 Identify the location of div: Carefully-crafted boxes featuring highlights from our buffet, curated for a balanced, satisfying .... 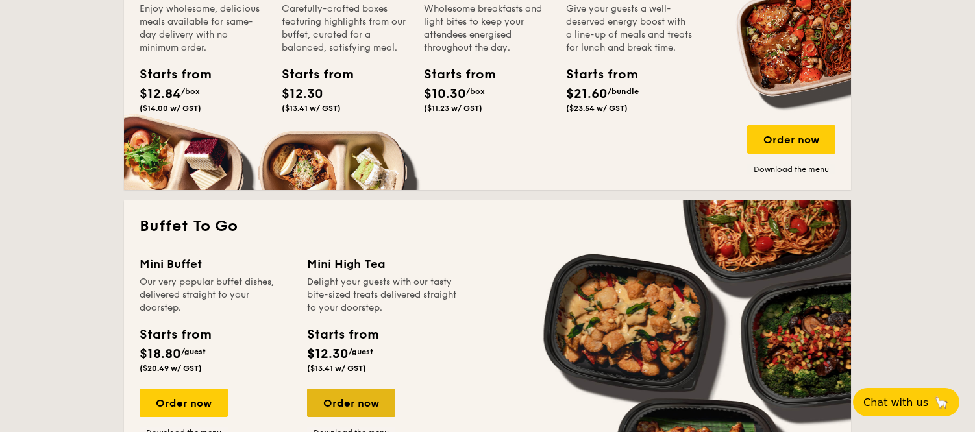
(345, 29).